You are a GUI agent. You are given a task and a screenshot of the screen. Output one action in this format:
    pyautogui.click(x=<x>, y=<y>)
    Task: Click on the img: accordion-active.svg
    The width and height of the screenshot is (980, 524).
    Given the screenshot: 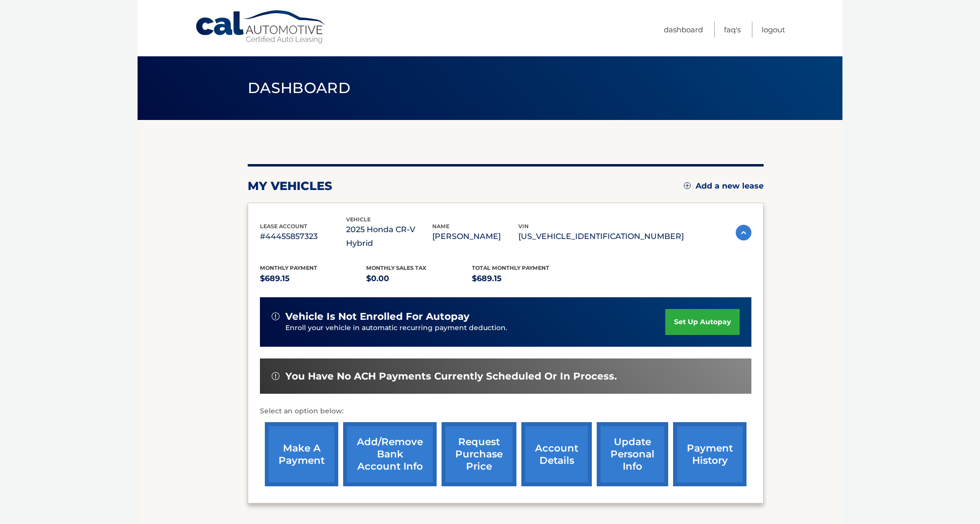 What is the action you would take?
    pyautogui.click(x=744, y=233)
    